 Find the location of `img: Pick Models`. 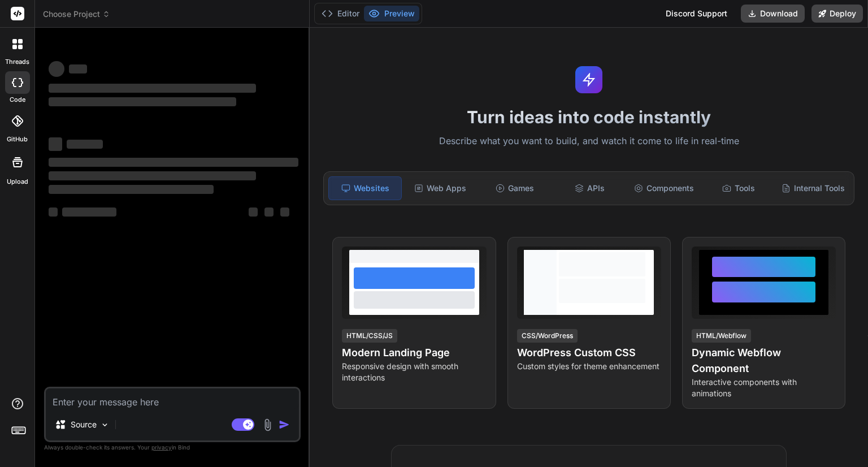

img: Pick Models is located at coordinates (104, 425).